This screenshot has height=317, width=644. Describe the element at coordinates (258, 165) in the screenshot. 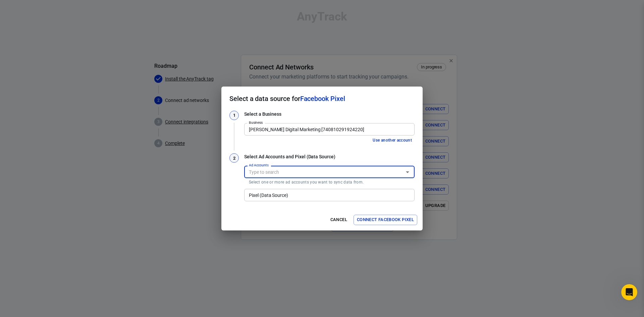

I see `label: Ad Accounts` at that location.